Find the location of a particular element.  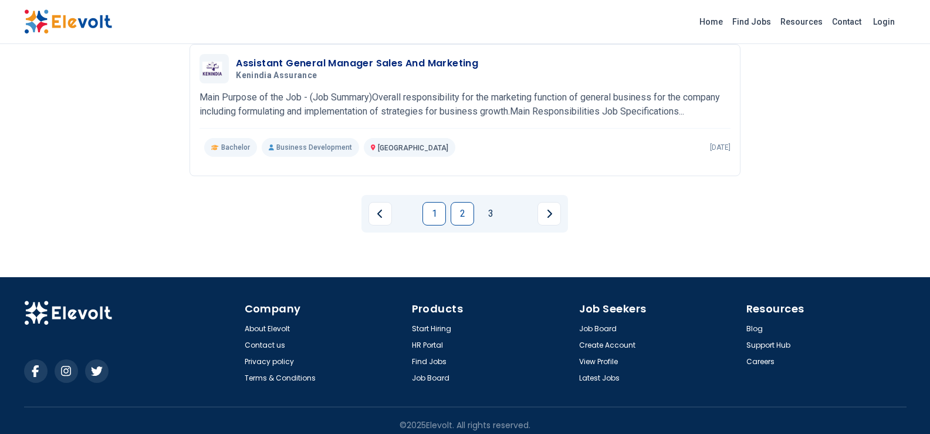

p: Business Development is located at coordinates (310, 147).